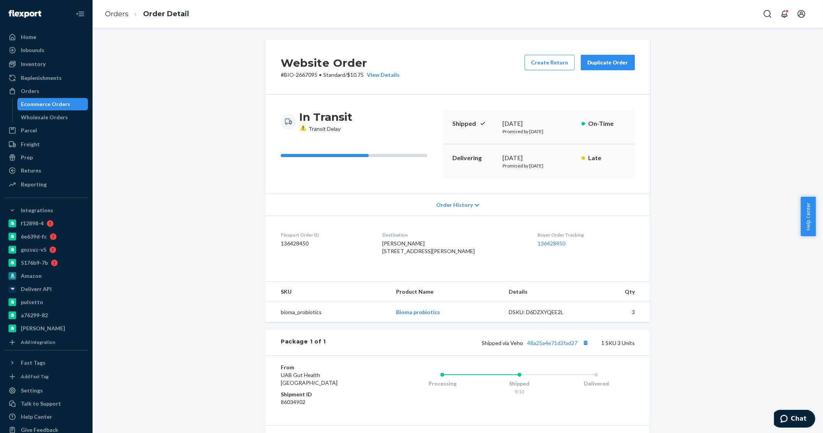 The width and height of the screenshot is (823, 433). What do you see at coordinates (619, 292) in the screenshot?
I see `th: Qty` at bounding box center [619, 292].